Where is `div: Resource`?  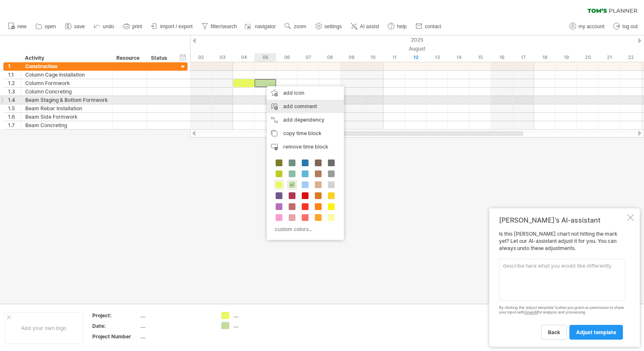
div: Resource is located at coordinates (129, 58).